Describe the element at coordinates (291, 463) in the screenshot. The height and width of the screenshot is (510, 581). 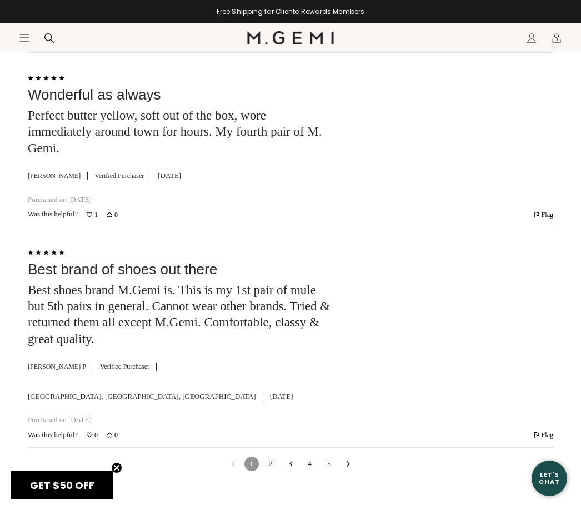
I see `a: Go to Page 3` at that location.